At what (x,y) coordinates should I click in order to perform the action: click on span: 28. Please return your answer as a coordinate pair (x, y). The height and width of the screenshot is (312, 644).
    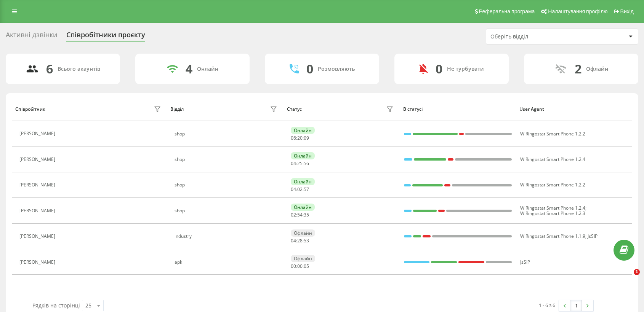
    Looking at the image, I should click on (300, 240).